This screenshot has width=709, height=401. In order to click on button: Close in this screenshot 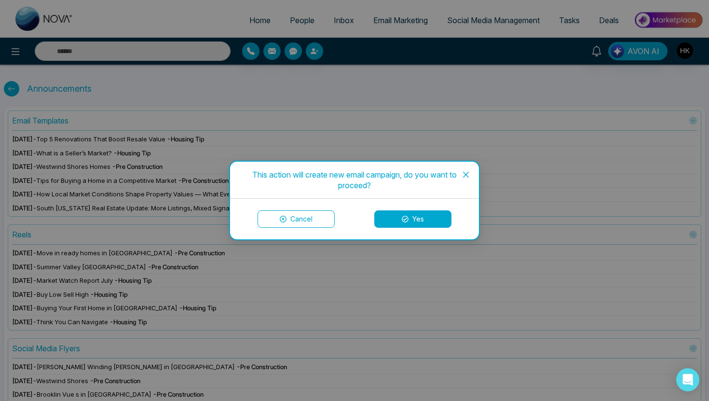, I will do `click(466, 175)`.